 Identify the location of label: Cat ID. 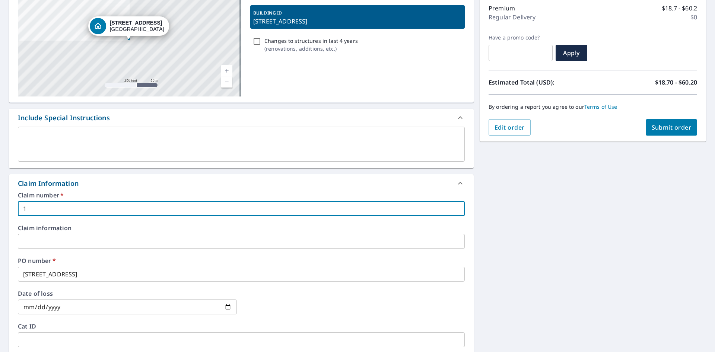
(241, 326).